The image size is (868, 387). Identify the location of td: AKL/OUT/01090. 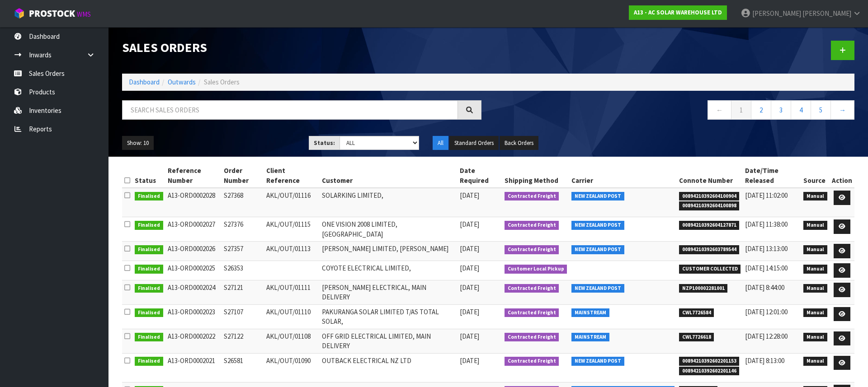
(292, 368).